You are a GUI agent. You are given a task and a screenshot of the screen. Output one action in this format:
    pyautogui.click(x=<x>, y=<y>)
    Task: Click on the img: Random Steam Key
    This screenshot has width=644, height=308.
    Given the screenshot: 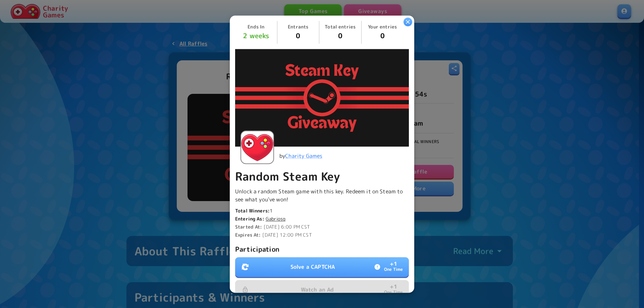 What is the action you would take?
    pyautogui.click(x=322, y=98)
    